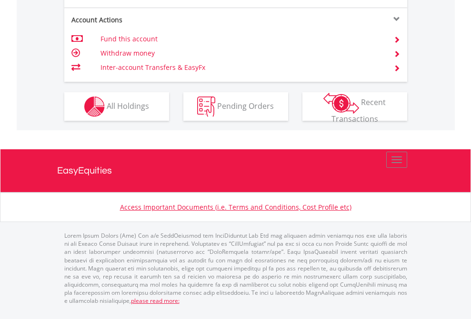  I want to click on img: transactions-zar-wht.png, so click(341, 103).